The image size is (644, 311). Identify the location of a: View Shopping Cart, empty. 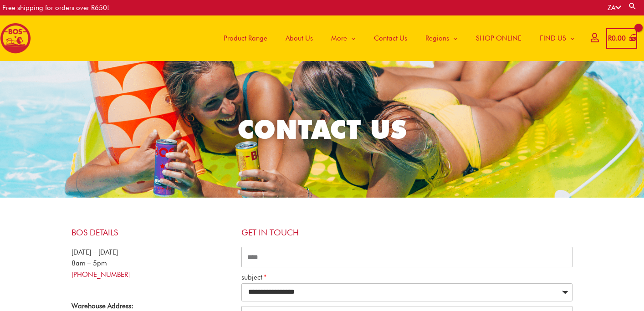
(622, 38).